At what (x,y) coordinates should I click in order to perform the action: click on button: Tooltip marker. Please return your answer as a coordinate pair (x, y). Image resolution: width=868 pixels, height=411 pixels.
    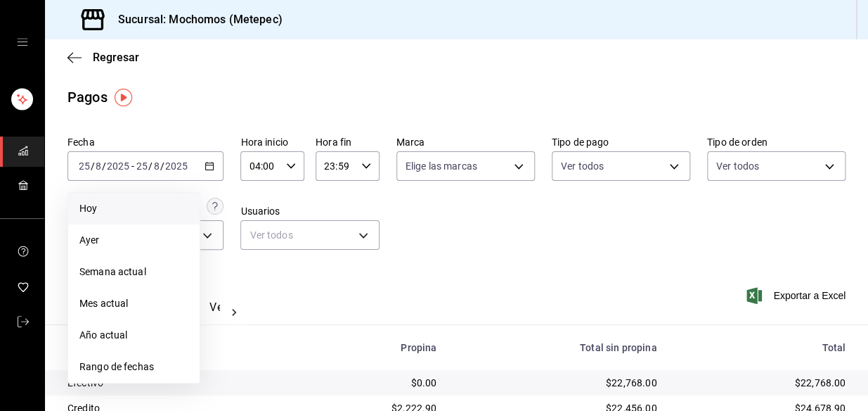
    Looking at the image, I should click on (123, 97).